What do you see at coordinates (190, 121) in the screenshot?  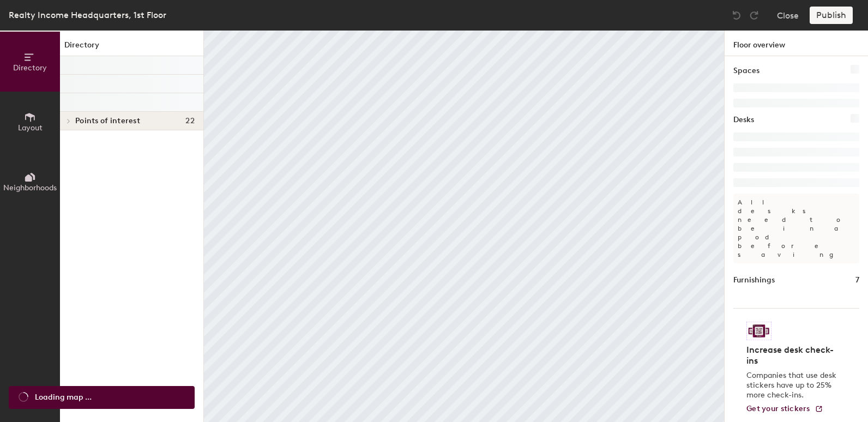 I see `span: 22` at bounding box center [190, 121].